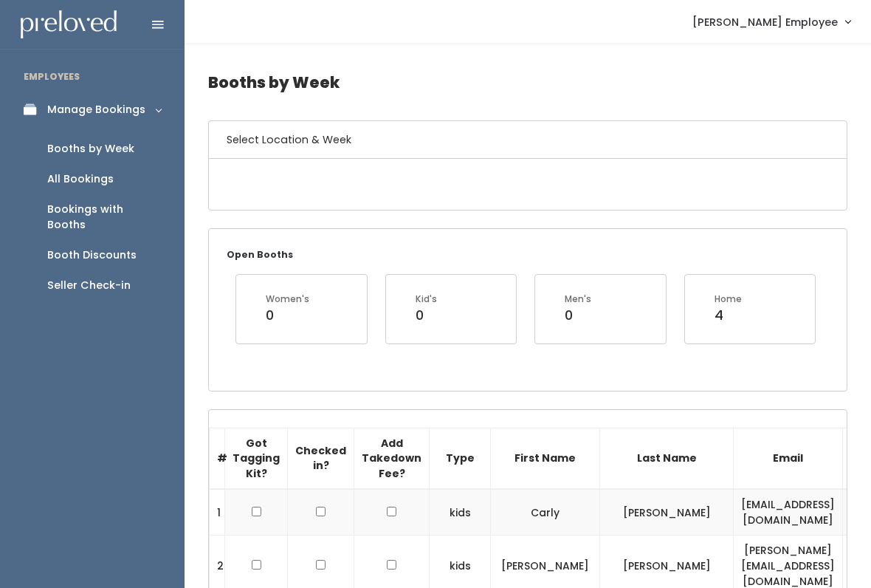 This screenshot has width=871, height=588. What do you see at coordinates (104, 217) in the screenshot?
I see `div: Bookings with Booths` at bounding box center [104, 217].